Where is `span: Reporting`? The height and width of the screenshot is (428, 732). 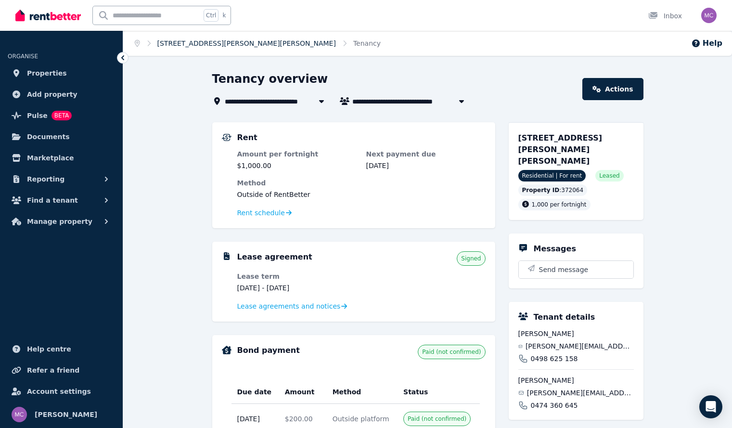 span: Reporting is located at coordinates (46, 179).